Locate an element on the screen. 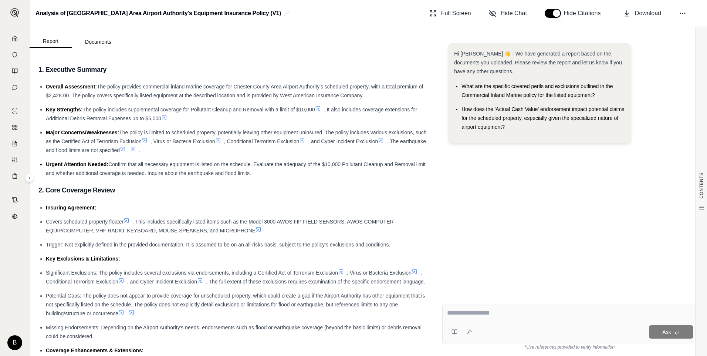 The height and width of the screenshot is (356, 707). span: . The full extent of these exclusions requires examination of the specific endorsement language. is located at coordinates (315, 281).